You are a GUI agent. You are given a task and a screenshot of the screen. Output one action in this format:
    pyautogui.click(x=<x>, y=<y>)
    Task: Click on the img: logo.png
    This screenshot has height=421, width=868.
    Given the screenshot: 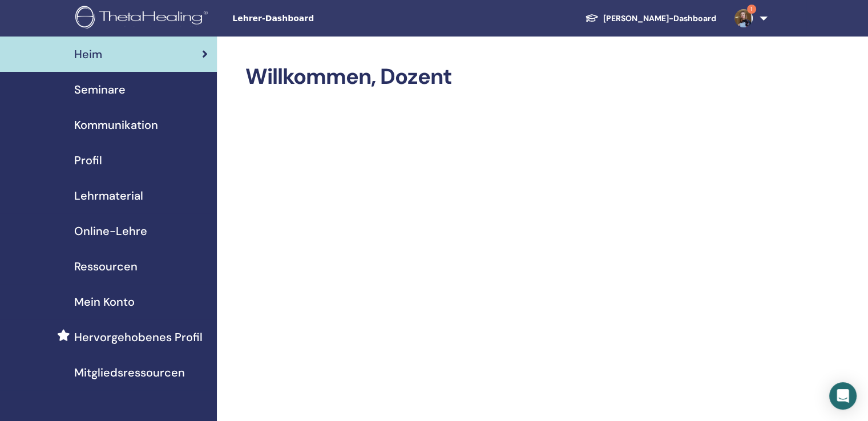 What is the action you would take?
    pyautogui.click(x=143, y=18)
    